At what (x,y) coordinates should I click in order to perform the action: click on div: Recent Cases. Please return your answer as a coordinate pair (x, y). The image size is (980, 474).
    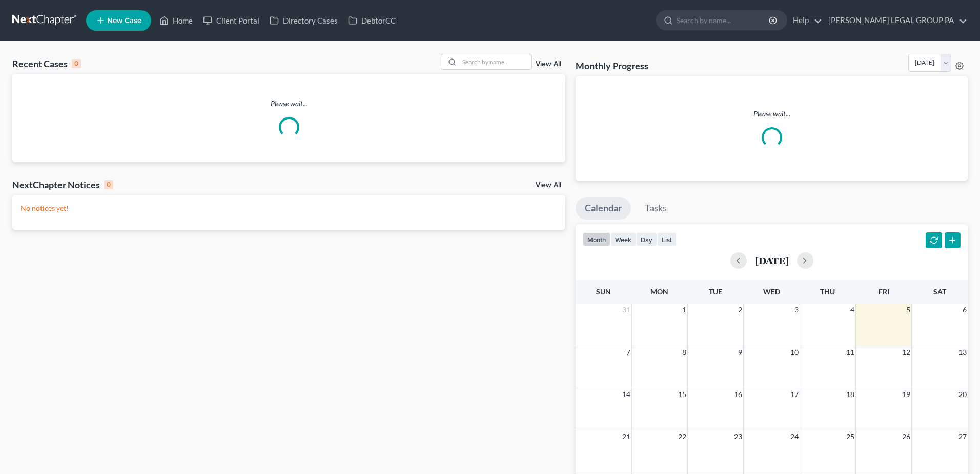
    Looking at the image, I should click on (47, 63).